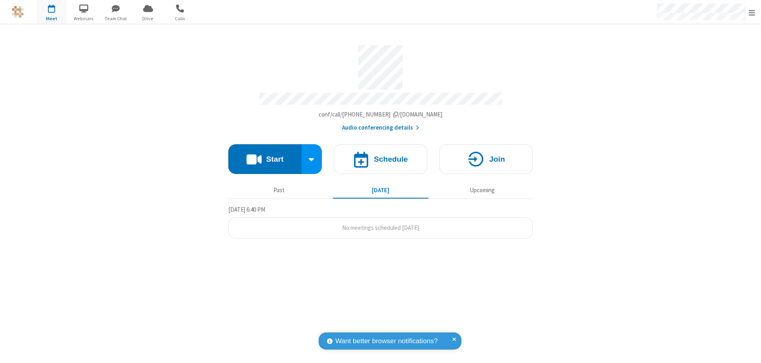  I want to click on span: Team Chat, so click(116, 19).